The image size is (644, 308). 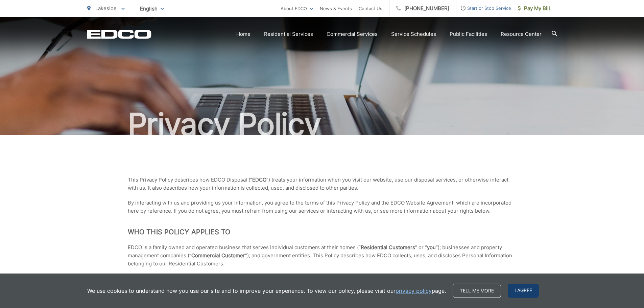 What do you see at coordinates (322, 125) in the screenshot?
I see `h1: Privacy Policy` at bounding box center [322, 125].